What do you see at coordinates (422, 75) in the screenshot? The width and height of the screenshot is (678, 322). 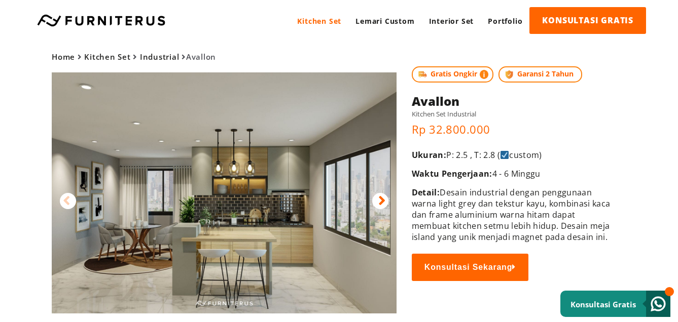 I see `img: shipping.jpg` at bounding box center [422, 75].